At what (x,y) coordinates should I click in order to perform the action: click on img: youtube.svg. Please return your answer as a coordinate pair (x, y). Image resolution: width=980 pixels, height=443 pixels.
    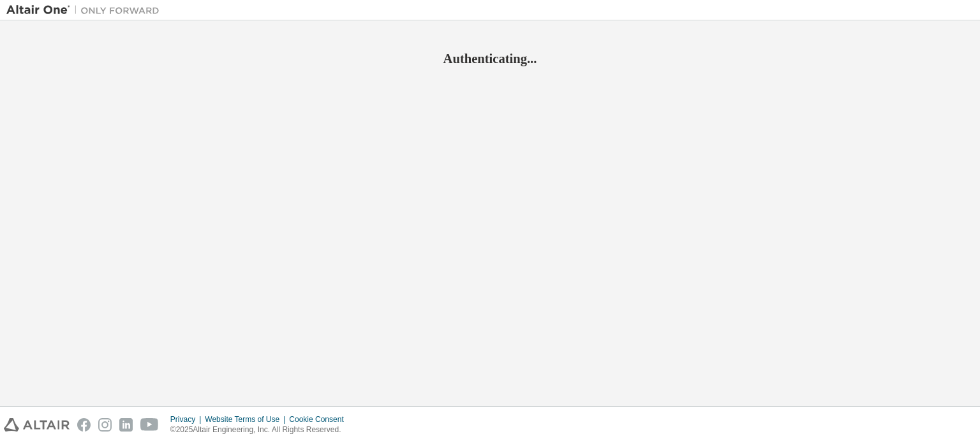
    Looking at the image, I should click on (149, 424).